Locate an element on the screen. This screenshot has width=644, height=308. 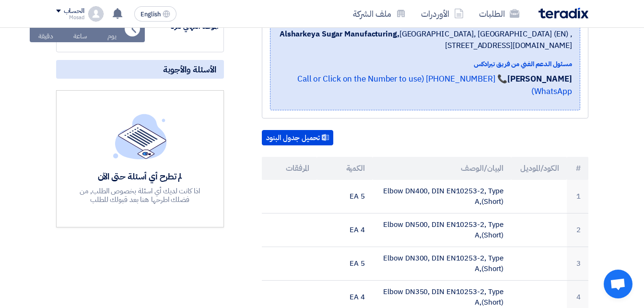
td: Elbow DN300, DIN EN10253-2, Type A,(Short) is located at coordinates (442, 263).